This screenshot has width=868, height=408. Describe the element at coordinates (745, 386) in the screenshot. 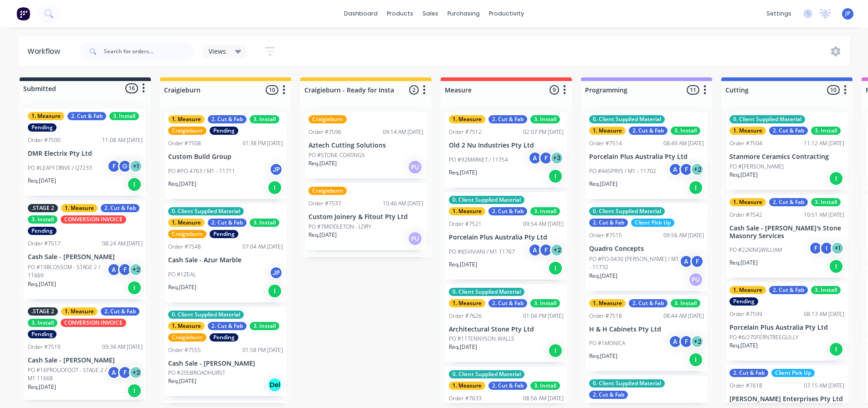

I see `div: Order #7618` at that location.